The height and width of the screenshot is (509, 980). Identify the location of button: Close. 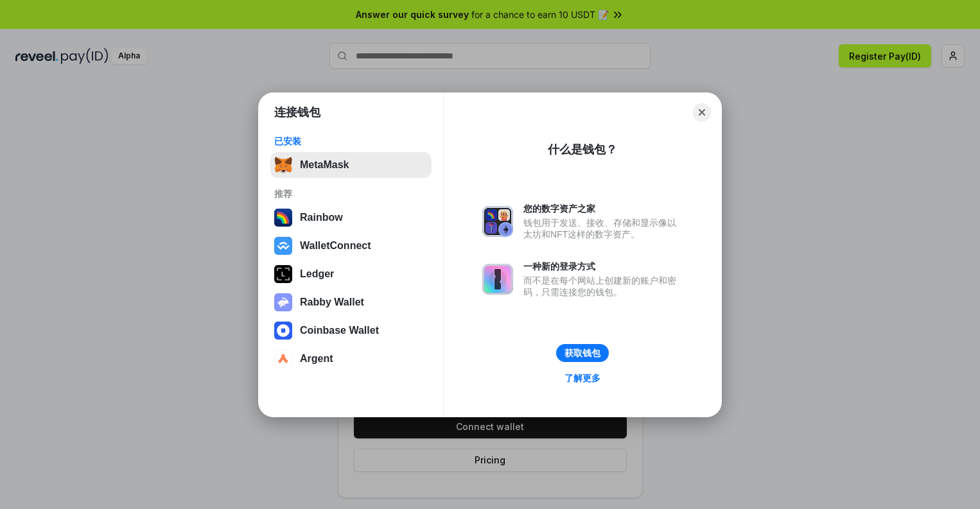
(702, 112).